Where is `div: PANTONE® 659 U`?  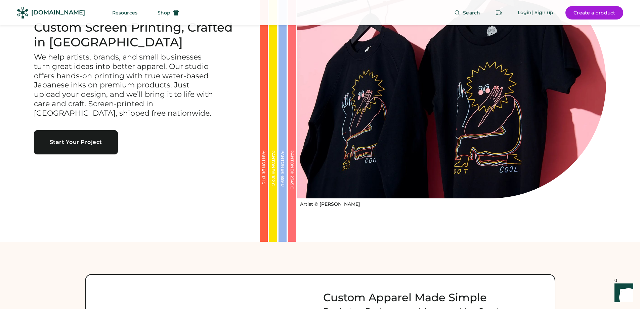 div: PANTONE® 659 U is located at coordinates (283, 184).